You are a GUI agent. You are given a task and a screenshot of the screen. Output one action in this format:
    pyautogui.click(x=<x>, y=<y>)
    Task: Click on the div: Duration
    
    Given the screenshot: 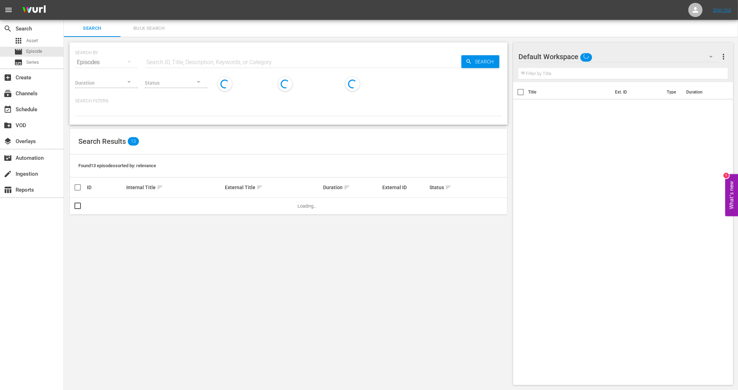 What is the action you would take?
    pyautogui.click(x=351, y=188)
    